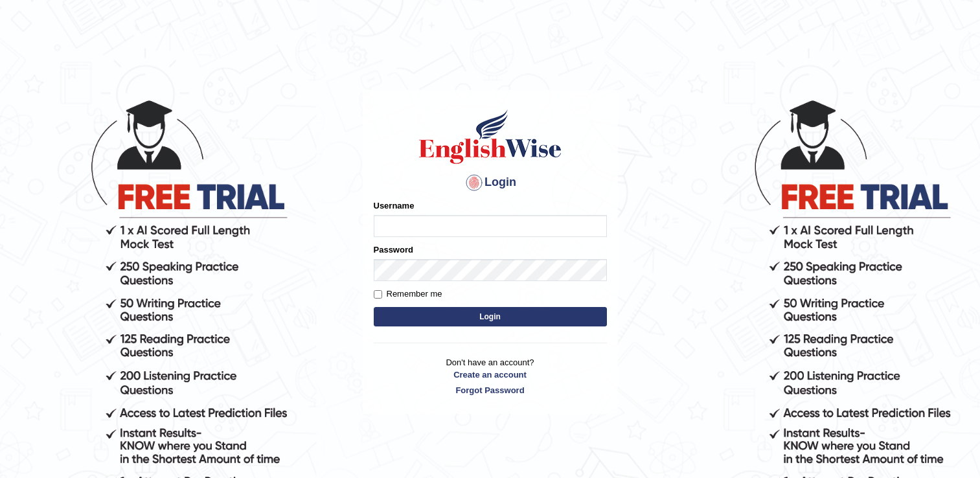 The height and width of the screenshot is (478, 980). What do you see at coordinates (408, 294) in the screenshot?
I see `label: Remember me` at bounding box center [408, 294].